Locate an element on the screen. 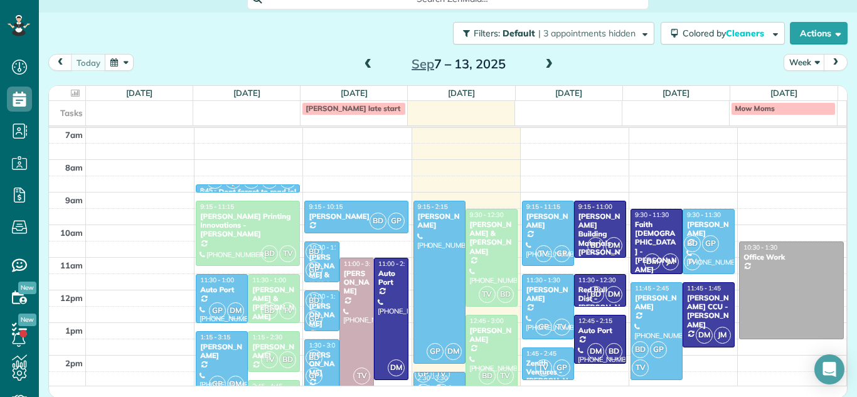  span: 11:00 - 3:00 is located at coordinates (361, 263).